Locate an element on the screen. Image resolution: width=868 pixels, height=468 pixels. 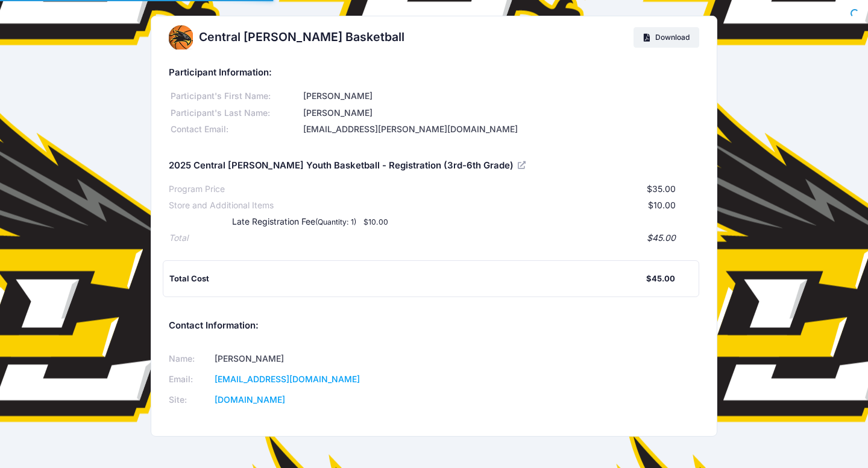
h5: Participant Information: is located at coordinates (434, 73).